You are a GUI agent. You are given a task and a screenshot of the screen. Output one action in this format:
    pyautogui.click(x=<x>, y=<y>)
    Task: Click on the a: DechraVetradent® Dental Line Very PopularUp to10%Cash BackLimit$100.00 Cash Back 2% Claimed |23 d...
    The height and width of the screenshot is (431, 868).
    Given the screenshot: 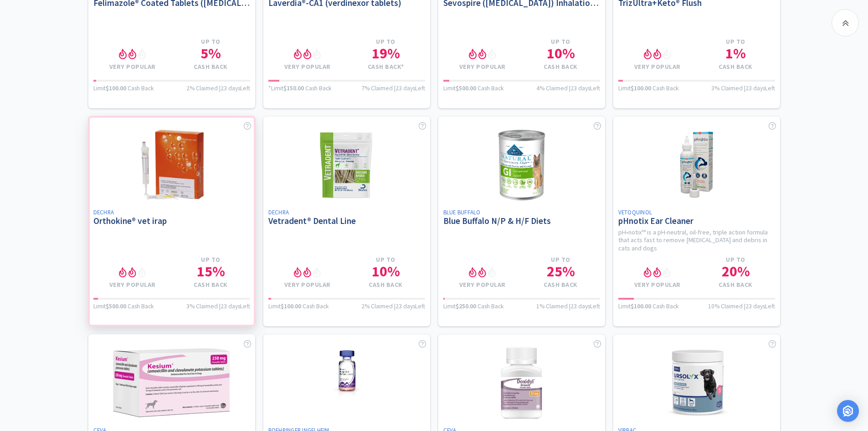 What is the action you would take?
    pyautogui.click(x=347, y=221)
    